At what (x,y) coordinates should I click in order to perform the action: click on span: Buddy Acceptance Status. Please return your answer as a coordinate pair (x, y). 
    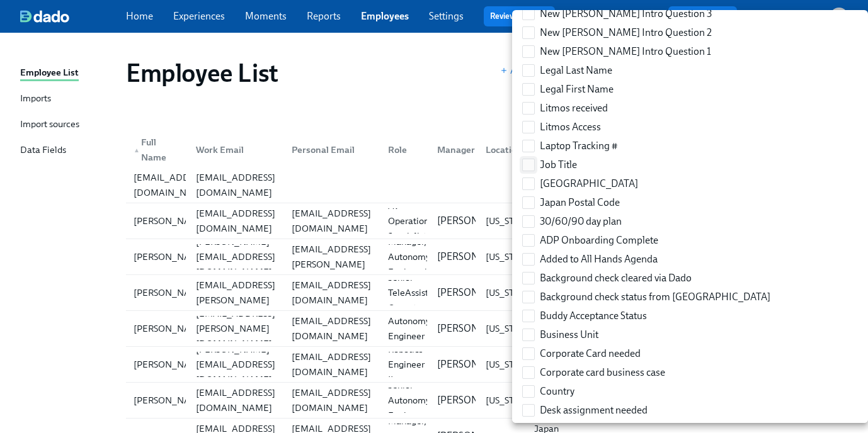
    Looking at the image, I should click on (593, 316).